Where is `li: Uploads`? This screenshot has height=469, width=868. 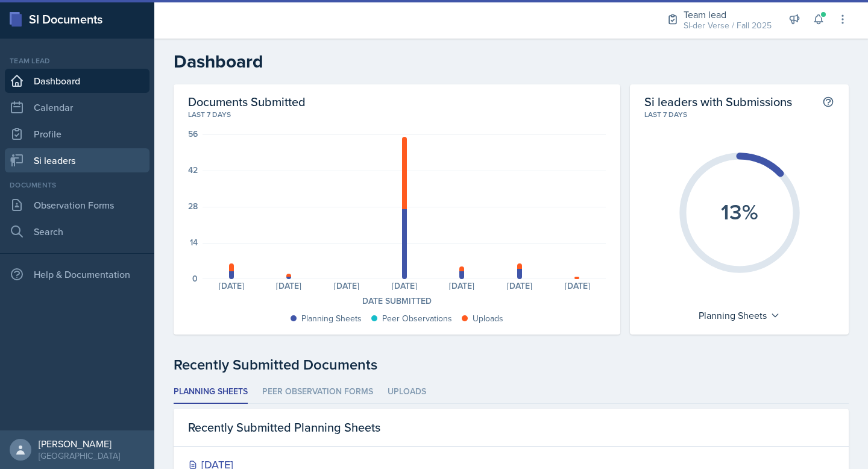
li: Uploads is located at coordinates (407, 392).